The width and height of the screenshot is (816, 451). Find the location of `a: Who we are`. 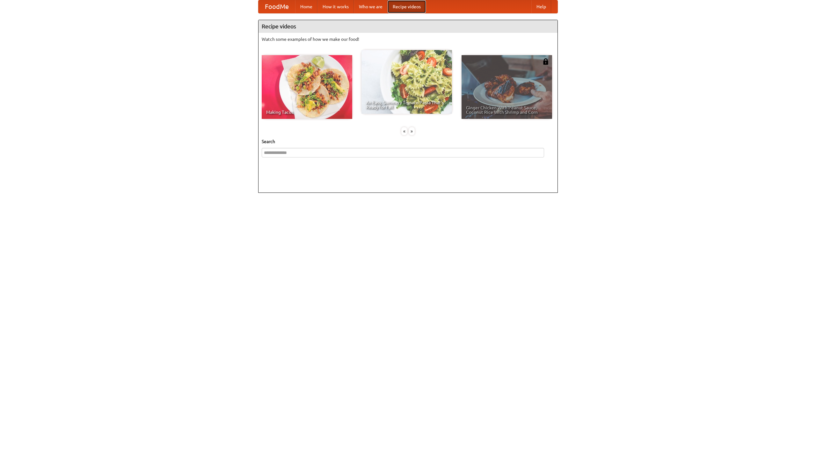

a: Who we are is located at coordinates (371, 7).